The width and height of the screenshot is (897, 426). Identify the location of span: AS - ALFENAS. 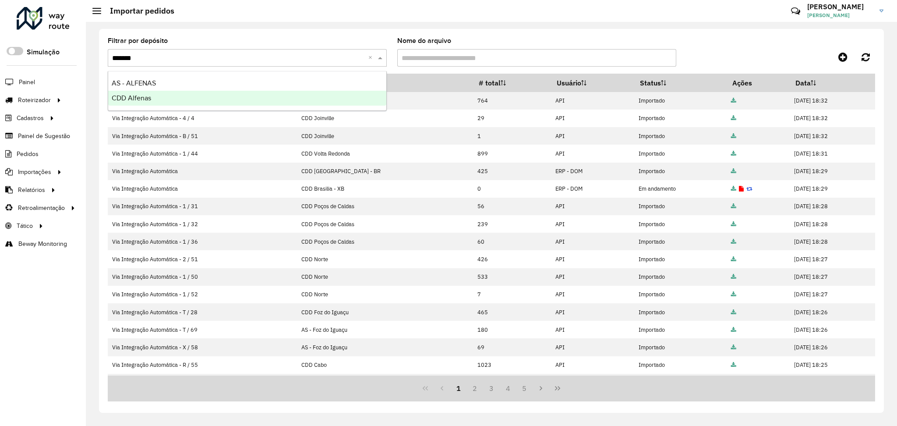
(134, 83).